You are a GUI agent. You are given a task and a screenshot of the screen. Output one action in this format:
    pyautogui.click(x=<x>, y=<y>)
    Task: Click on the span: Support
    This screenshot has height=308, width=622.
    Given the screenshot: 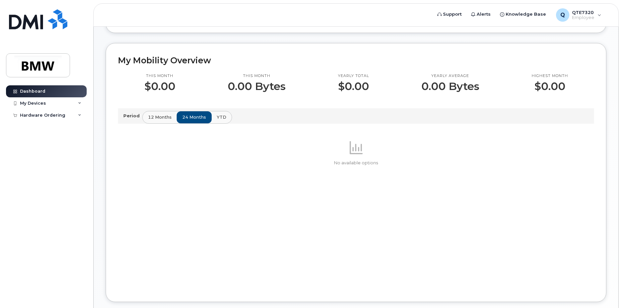 What is the action you would take?
    pyautogui.click(x=452, y=14)
    